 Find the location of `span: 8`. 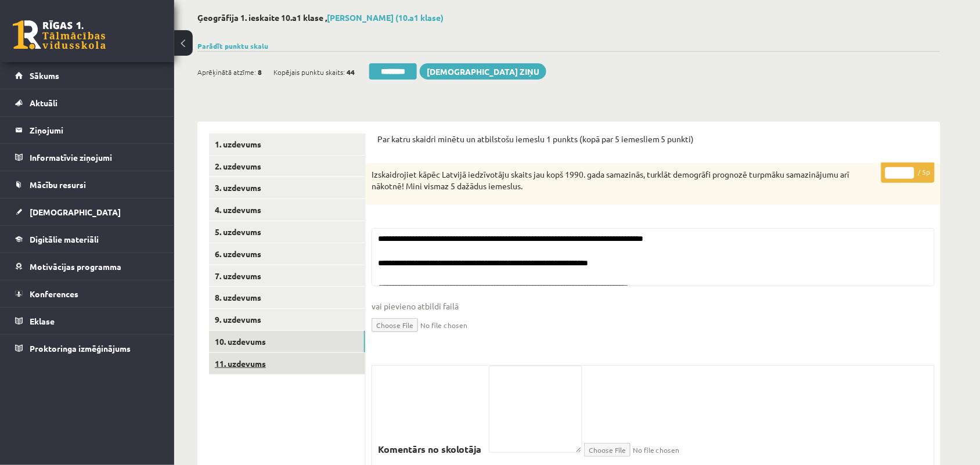

span: 8 is located at coordinates (260, 72).